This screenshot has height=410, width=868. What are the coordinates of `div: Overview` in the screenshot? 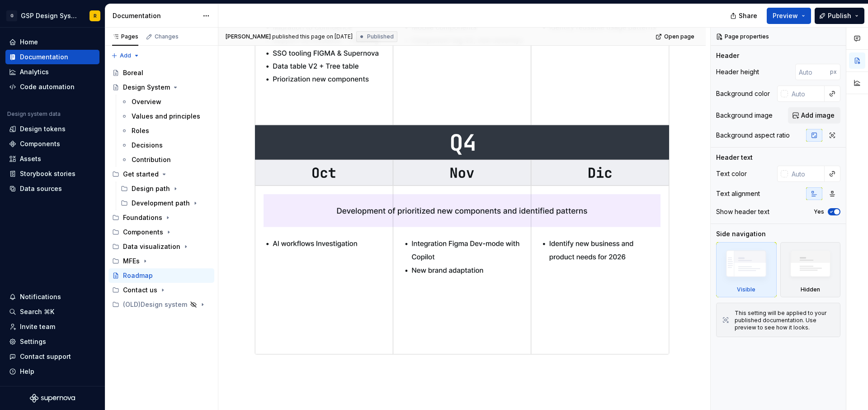 It's located at (146, 102).